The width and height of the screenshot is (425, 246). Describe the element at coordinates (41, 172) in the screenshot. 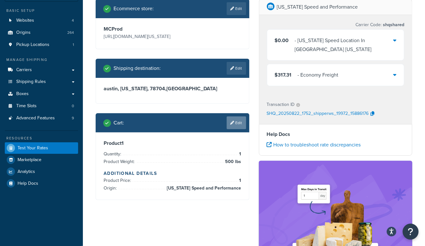

I see `a: Analytics` at that location.